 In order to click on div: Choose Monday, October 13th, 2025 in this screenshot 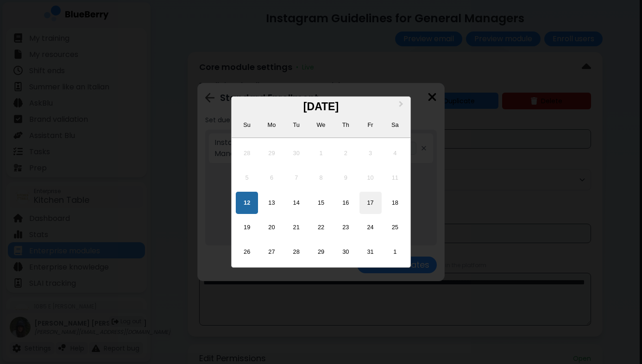, I will do `click(272, 203)`.